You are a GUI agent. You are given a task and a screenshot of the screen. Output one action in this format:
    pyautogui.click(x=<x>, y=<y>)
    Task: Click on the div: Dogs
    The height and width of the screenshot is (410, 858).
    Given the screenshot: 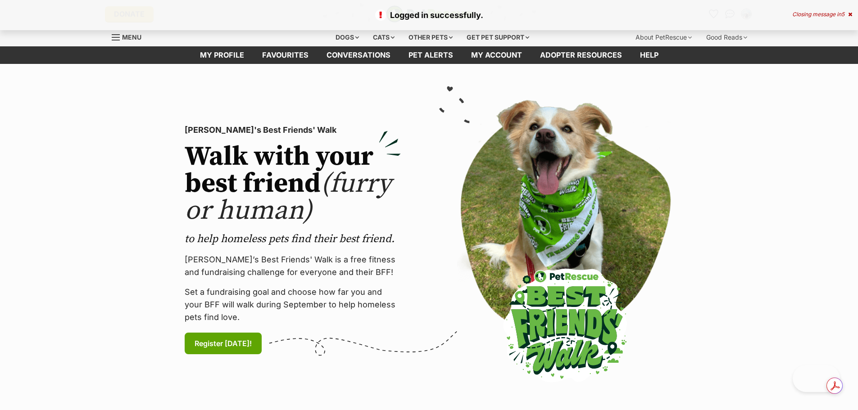 What is the action you would take?
    pyautogui.click(x=347, y=37)
    